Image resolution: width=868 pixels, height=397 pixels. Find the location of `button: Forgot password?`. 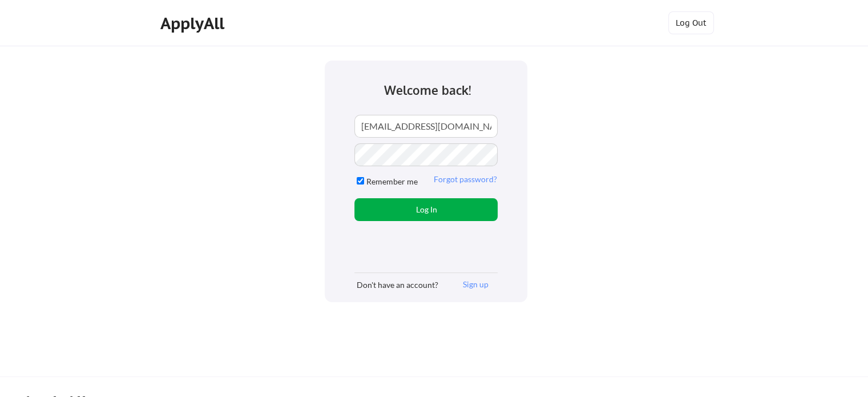

button: Forgot password? is located at coordinates (465, 179).